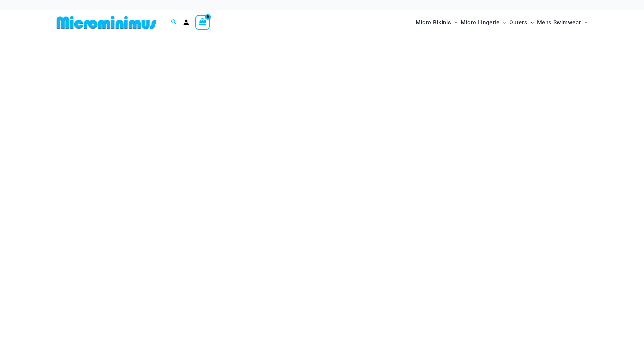  I want to click on nav: Site Navigation, so click(502, 22).